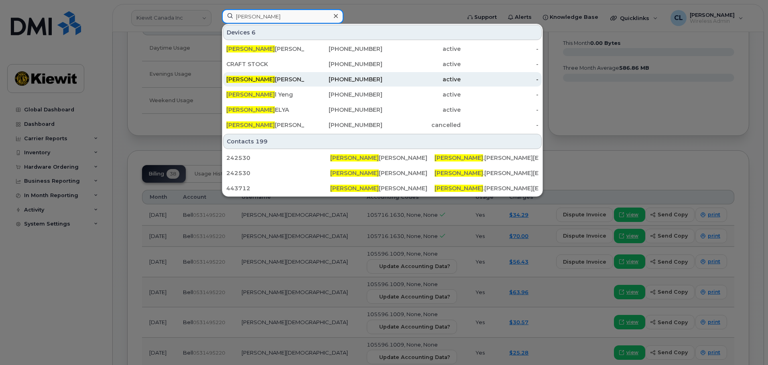 The image size is (768, 365). What do you see at coordinates (253, 32) in the screenshot?
I see `span: 6` at bounding box center [253, 32].